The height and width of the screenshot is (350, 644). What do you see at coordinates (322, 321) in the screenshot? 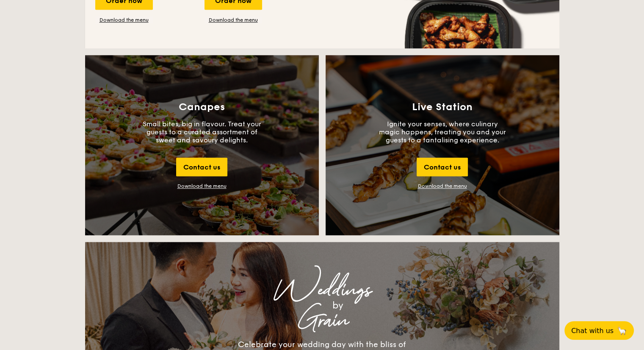
I see `div: Grain` at bounding box center [322, 321].